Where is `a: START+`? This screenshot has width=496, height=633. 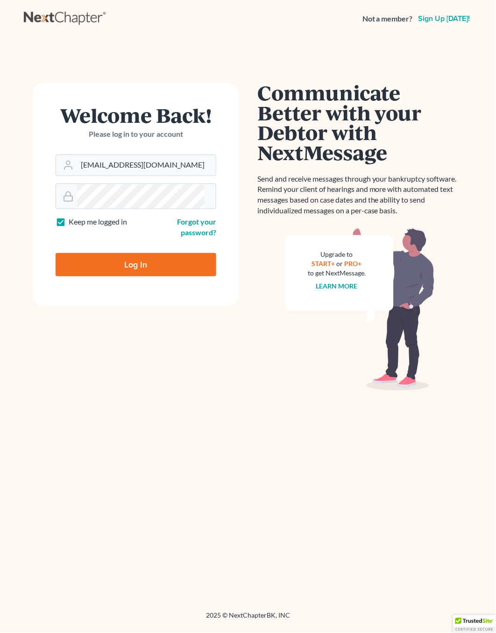 a: START+ is located at coordinates (324, 263).